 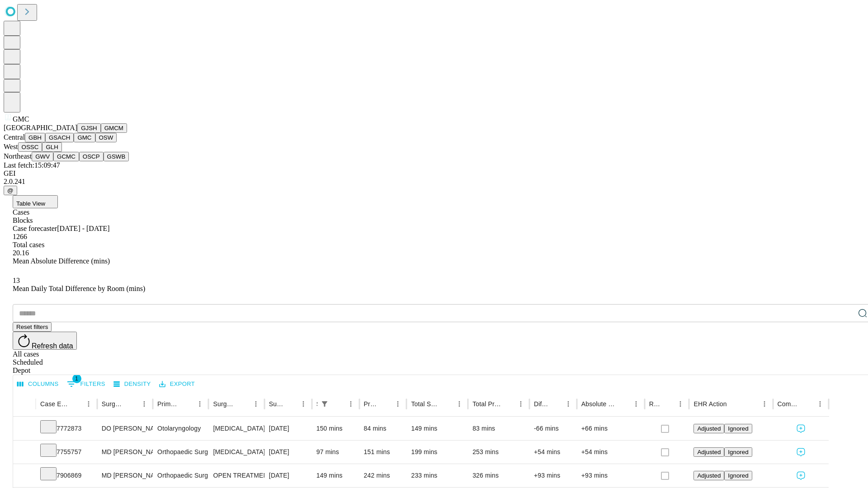 I want to click on div: Resolved in EHR, so click(x=655, y=404).